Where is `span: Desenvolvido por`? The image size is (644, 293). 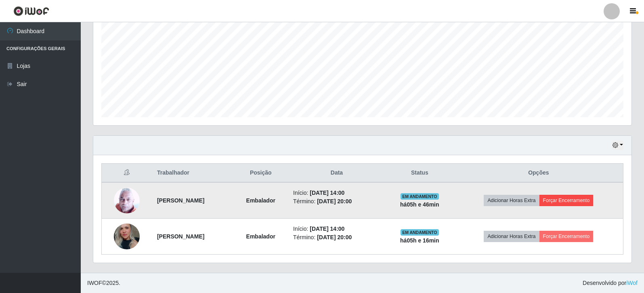 span: Desenvolvido por is located at coordinates (610, 283).